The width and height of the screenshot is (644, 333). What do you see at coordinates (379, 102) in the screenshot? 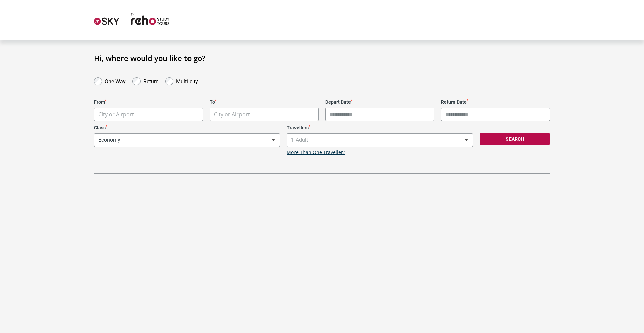
I see `label: Depart Date` at bounding box center [379, 102].